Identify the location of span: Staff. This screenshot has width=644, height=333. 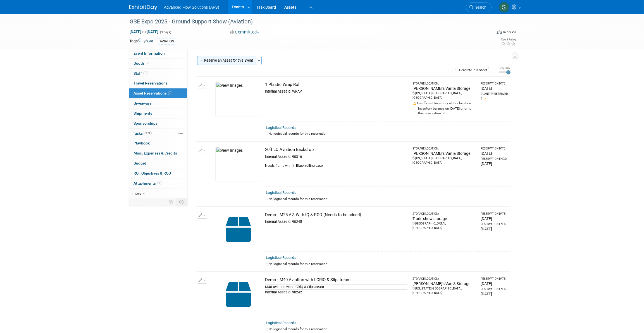
(141, 73).